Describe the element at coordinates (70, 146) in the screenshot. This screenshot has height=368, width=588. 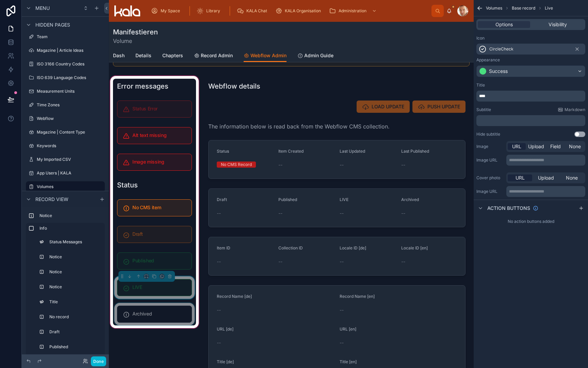
I see `label: Keywords` at that location.